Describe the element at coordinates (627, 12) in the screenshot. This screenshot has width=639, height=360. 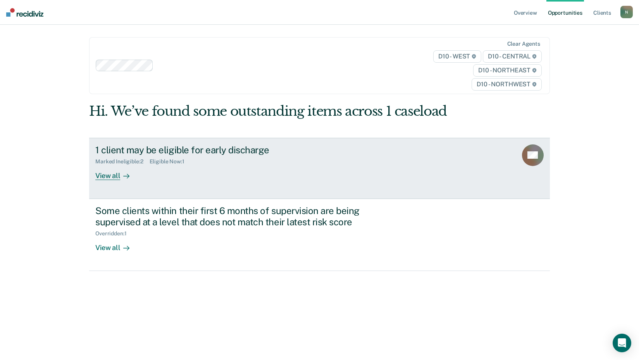
I see `div: N` at that location.